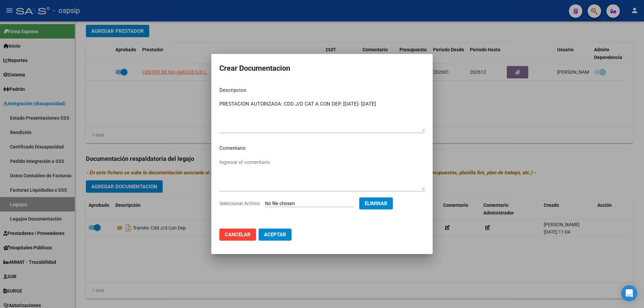 The width and height of the screenshot is (644, 308). I want to click on button: Aceptar, so click(275, 234).